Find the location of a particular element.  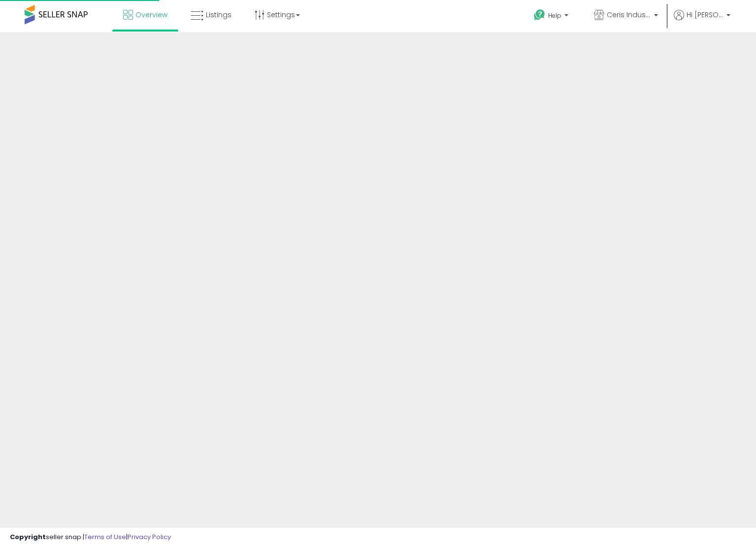

a: Help is located at coordinates (552, 17).